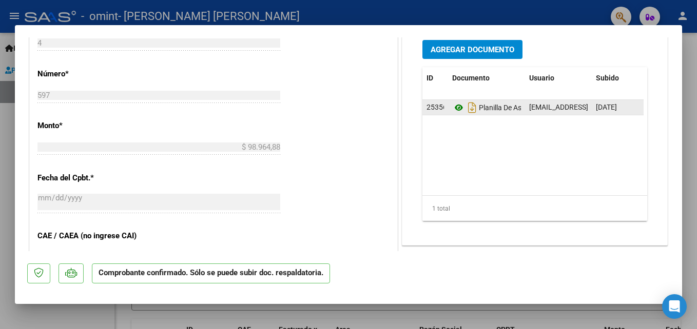  What do you see at coordinates (430, 78) in the screenshot?
I see `span: ID` at bounding box center [430, 78].